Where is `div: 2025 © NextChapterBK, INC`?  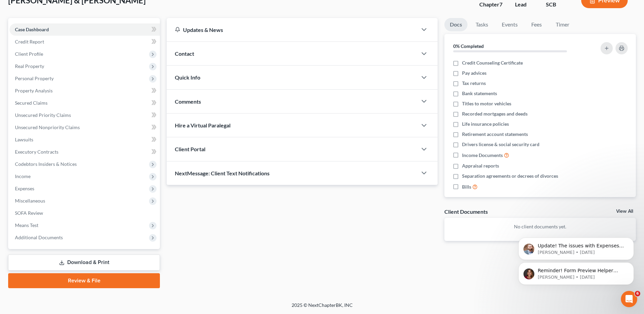 div: 2025 © NextChapterBK, INC is located at coordinates (322, 308).